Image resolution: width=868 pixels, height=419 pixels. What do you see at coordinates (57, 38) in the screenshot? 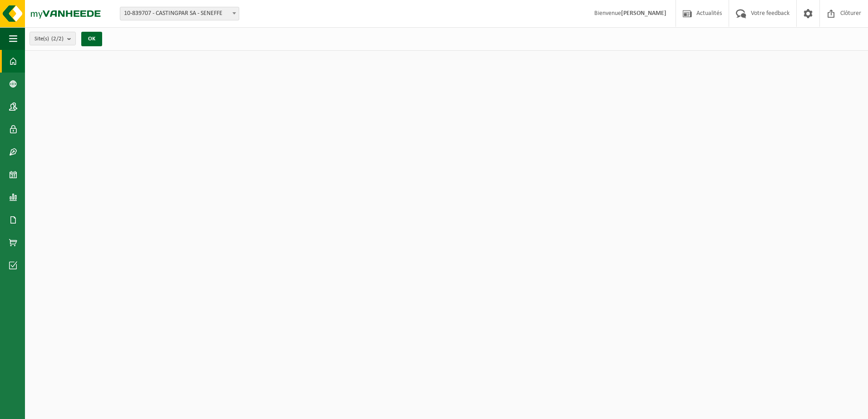
I see `count: (2/2)` at bounding box center [57, 38].